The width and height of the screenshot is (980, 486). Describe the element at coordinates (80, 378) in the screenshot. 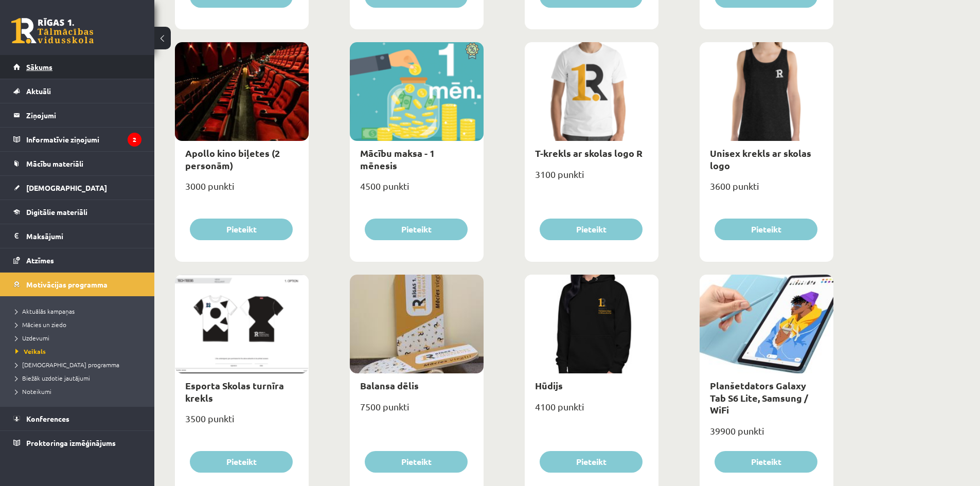

I see `a: Biežāk uzdotie jautājumi` at that location.